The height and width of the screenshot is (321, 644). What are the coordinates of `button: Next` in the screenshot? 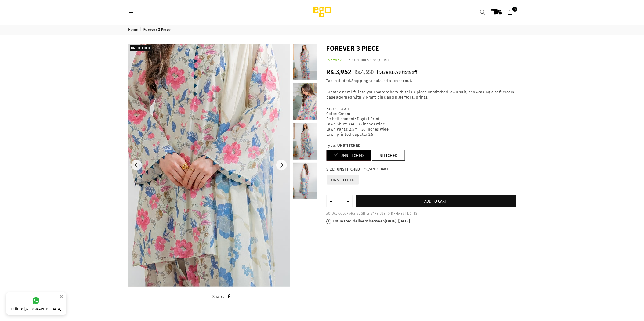 It's located at (282, 165).